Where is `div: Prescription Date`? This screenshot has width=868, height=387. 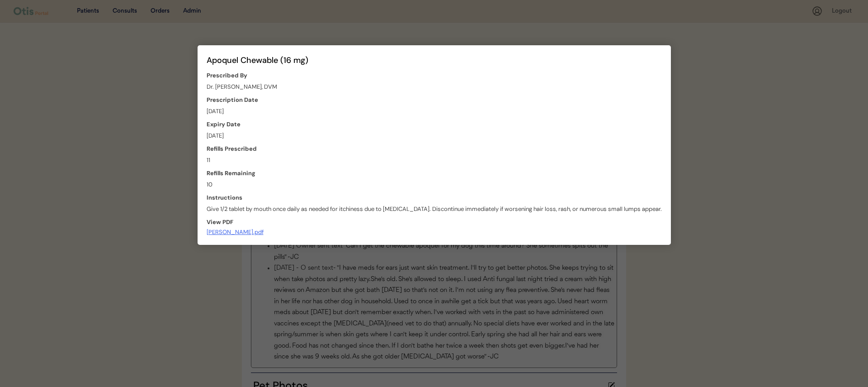
div: Prescription Date is located at coordinates (232, 100).